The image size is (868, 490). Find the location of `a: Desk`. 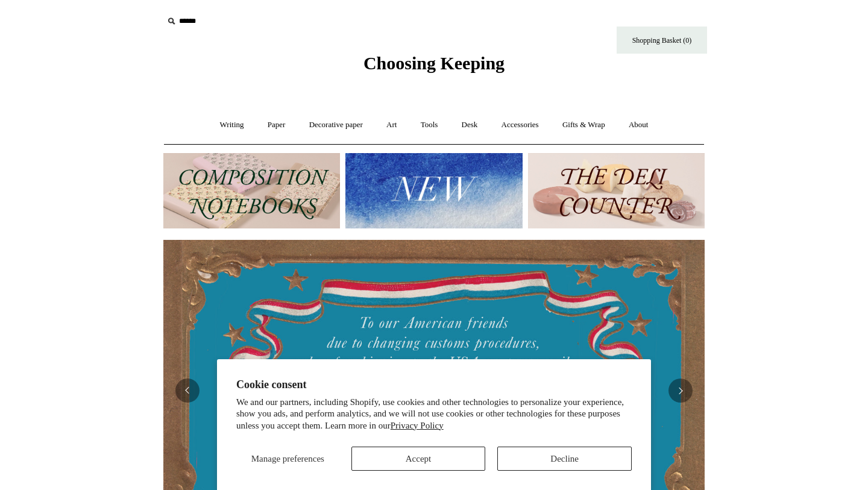

a: Desk is located at coordinates (469, 125).